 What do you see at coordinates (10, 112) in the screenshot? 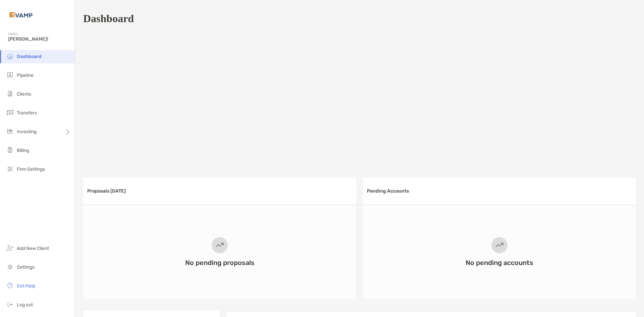
I see `img: transfers icon` at bounding box center [10, 112].